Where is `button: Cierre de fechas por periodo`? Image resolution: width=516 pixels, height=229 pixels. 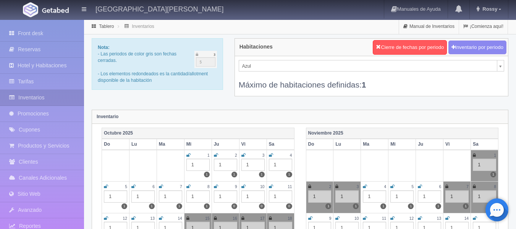
button: Cierre de fechas por periodo is located at coordinates (410, 47).